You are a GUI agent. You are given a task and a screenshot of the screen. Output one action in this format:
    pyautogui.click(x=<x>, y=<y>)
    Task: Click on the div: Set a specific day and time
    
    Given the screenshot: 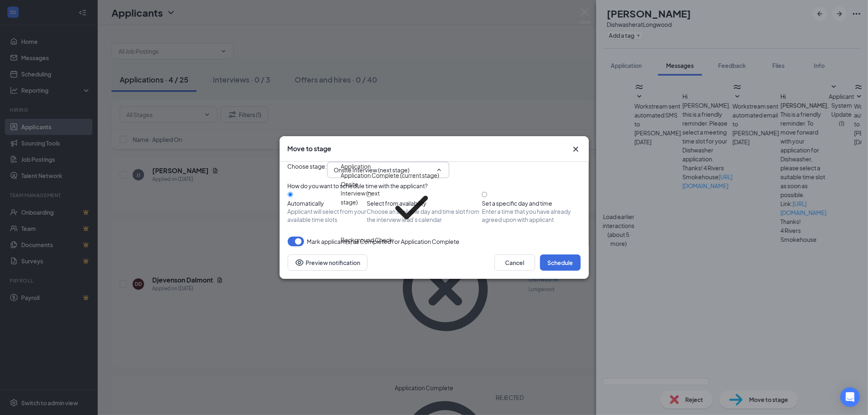 What is the action you would take?
    pyautogui.click(x=531, y=203)
    